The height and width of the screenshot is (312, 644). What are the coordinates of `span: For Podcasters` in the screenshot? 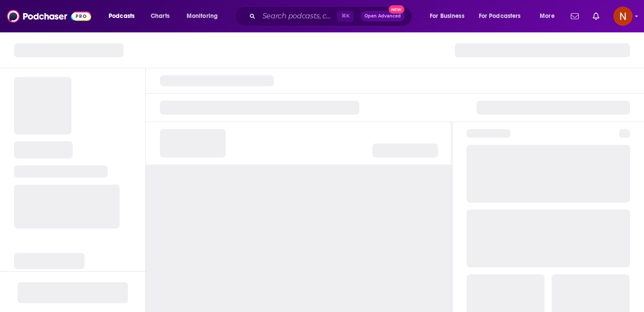 It's located at (500, 16).